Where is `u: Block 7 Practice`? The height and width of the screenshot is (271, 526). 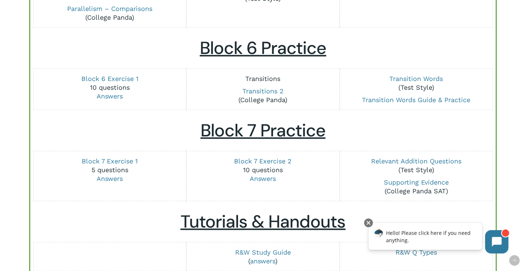 u: Block 7 Practice is located at coordinates (263, 130).